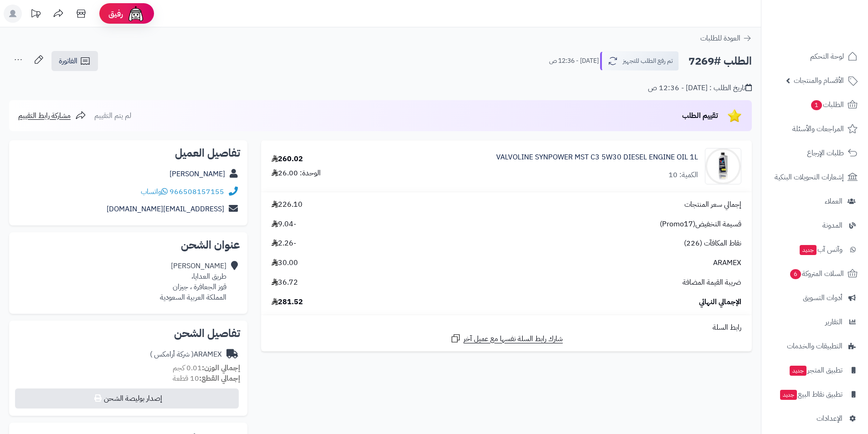 The height and width of the screenshot is (434, 868). I want to click on span: 6, so click(796, 274).